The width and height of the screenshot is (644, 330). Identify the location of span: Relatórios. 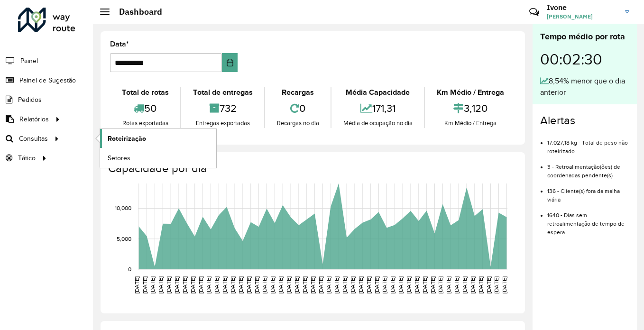
(34, 119).